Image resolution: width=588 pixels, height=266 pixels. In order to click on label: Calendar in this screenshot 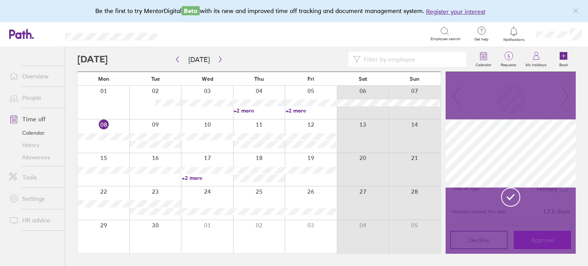, I will do `click(484, 64)`.